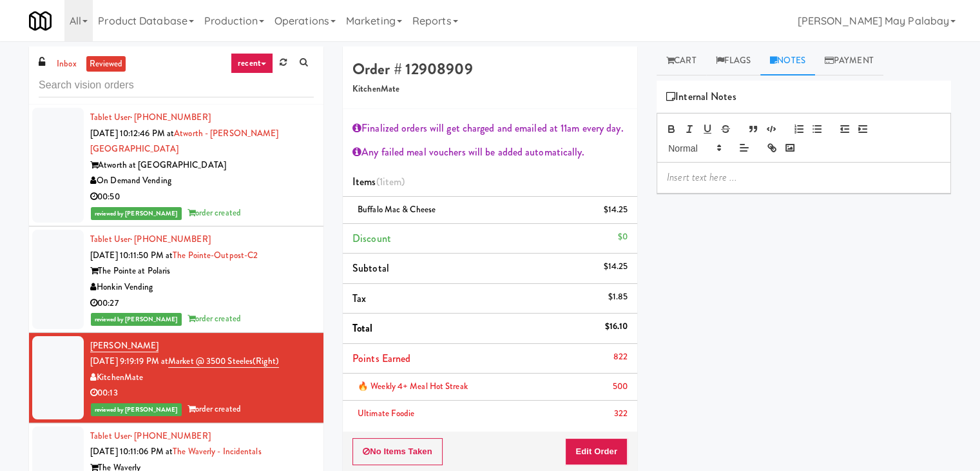  I want to click on input: Search vision orders, so click(176, 85).